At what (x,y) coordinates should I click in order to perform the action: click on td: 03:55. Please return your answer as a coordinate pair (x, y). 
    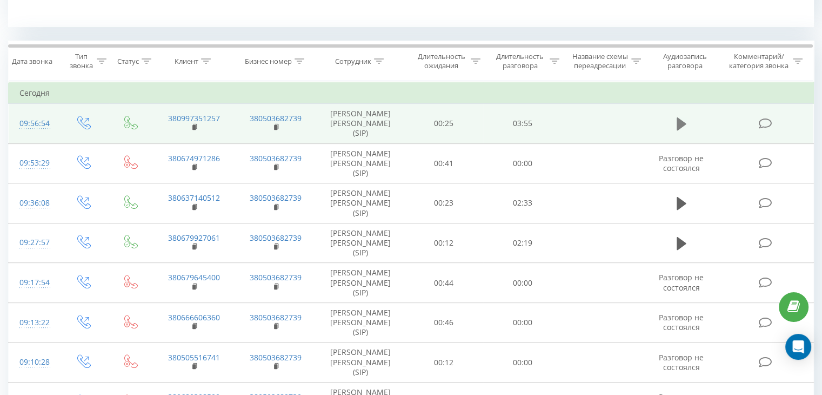
    Looking at the image, I should click on (522, 124).